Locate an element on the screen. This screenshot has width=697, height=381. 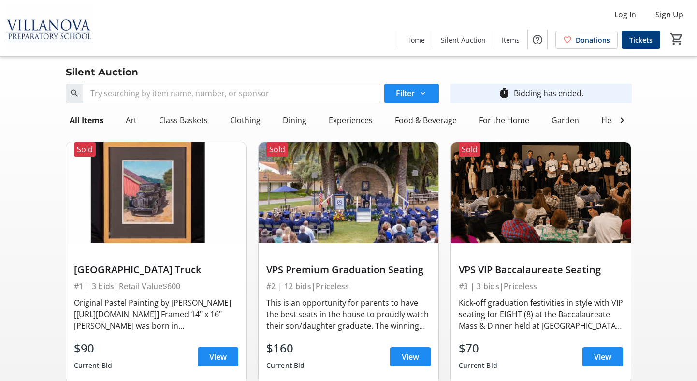
div: Garden is located at coordinates (565, 120).